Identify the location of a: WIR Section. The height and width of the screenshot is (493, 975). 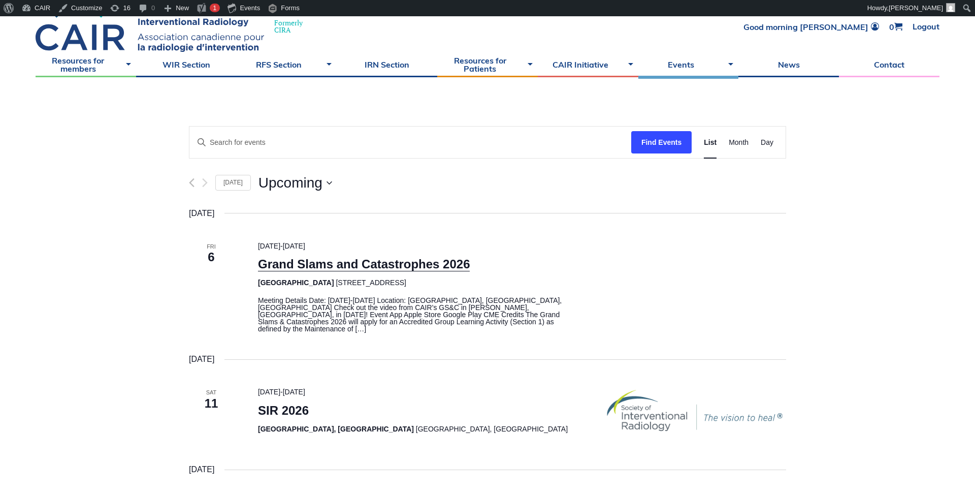
(186, 64).